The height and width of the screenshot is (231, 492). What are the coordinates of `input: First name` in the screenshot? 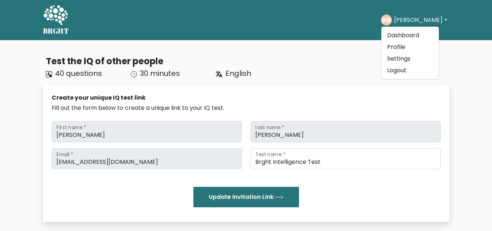 It's located at (147, 131).